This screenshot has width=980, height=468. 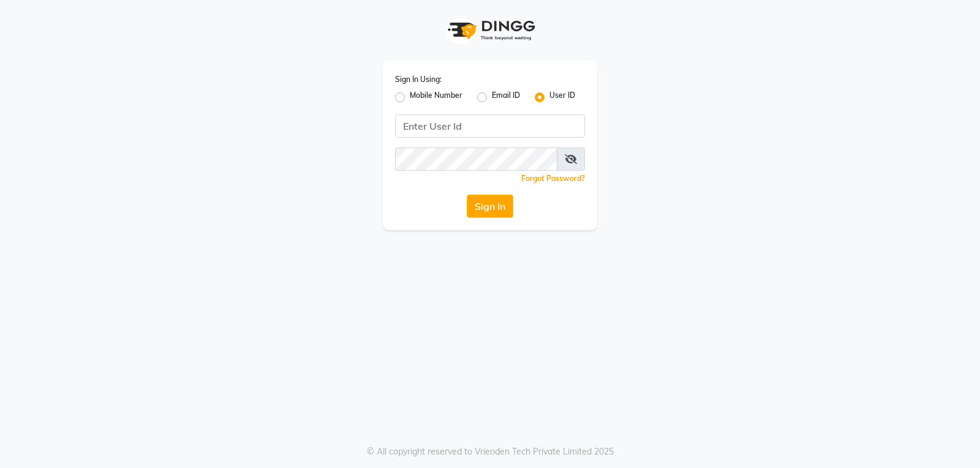 I want to click on label: Sign In Using:, so click(x=418, y=80).